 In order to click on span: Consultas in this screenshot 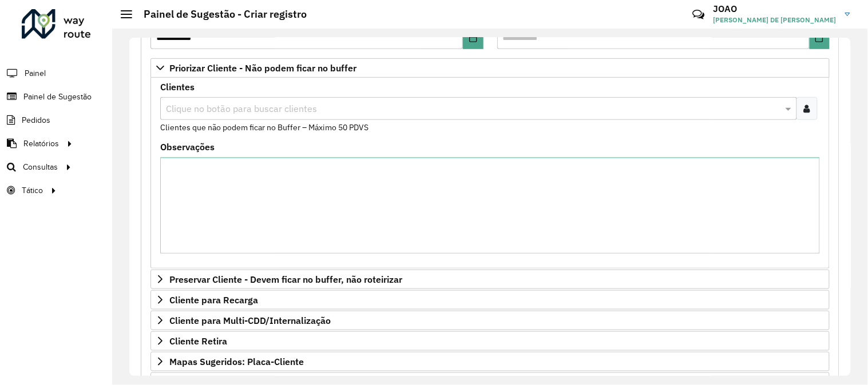, I will do `click(40, 167)`.